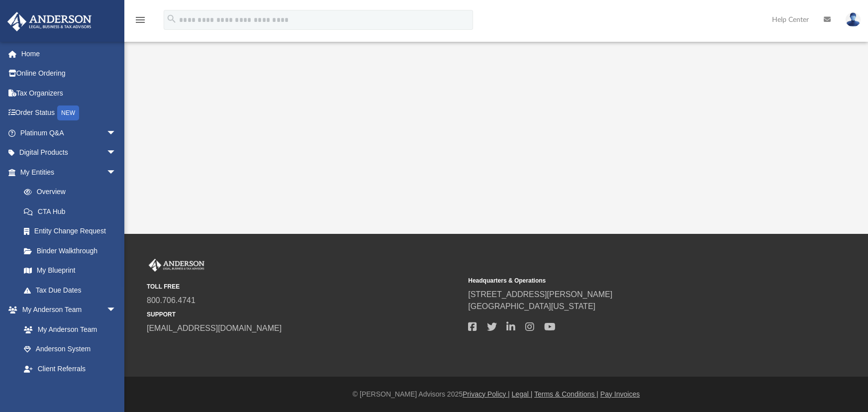  I want to click on a: Online Ordering, so click(69, 74).